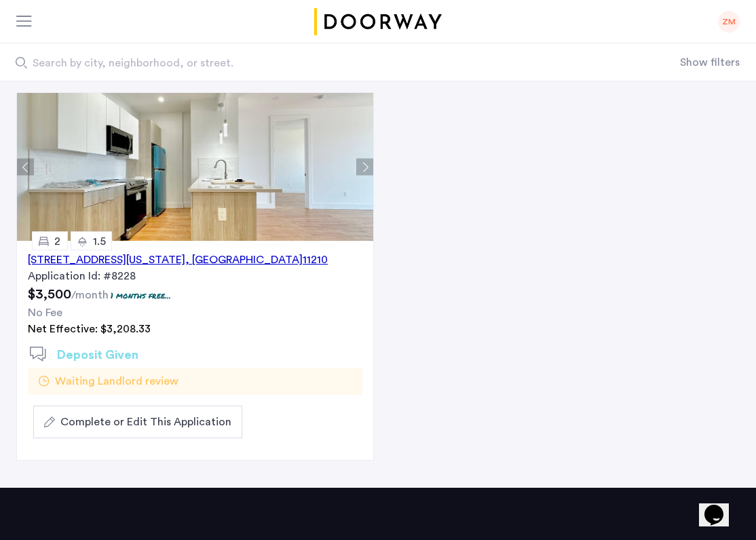  What do you see at coordinates (146, 422) in the screenshot?
I see `span: Complete or Edit This Application` at bounding box center [146, 422].